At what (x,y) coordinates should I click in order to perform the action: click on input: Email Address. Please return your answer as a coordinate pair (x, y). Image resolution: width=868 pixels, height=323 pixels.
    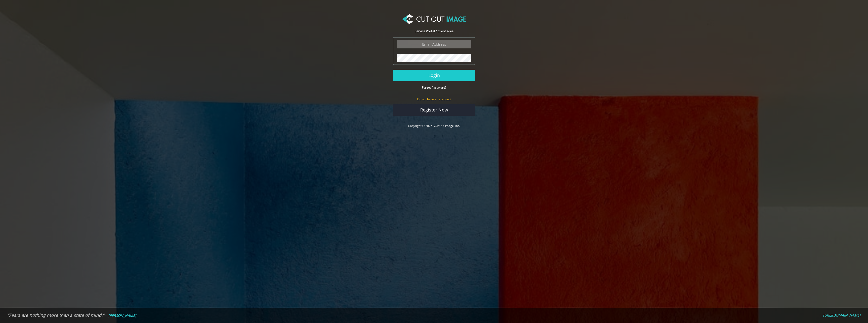
    Looking at the image, I should click on (434, 44).